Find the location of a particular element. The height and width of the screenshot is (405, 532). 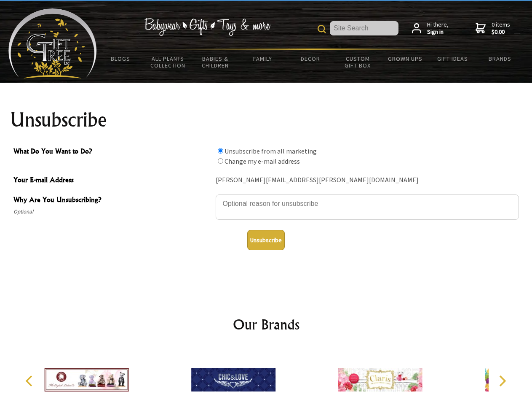

button: Unsubscribe is located at coordinates (266, 240).